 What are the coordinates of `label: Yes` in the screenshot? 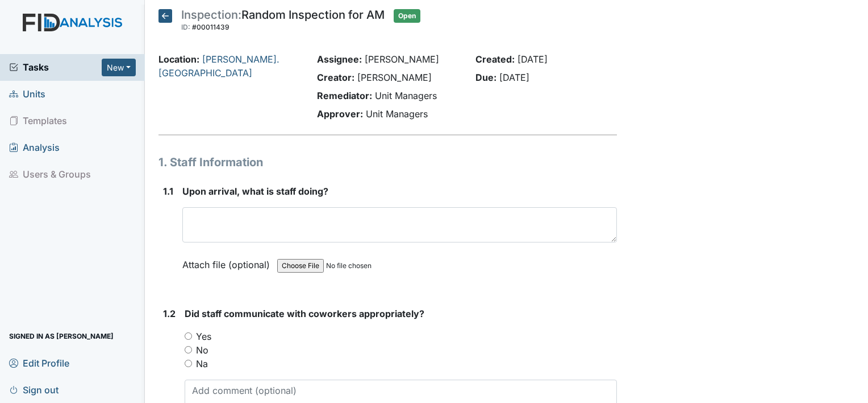 It's located at (203, 337).